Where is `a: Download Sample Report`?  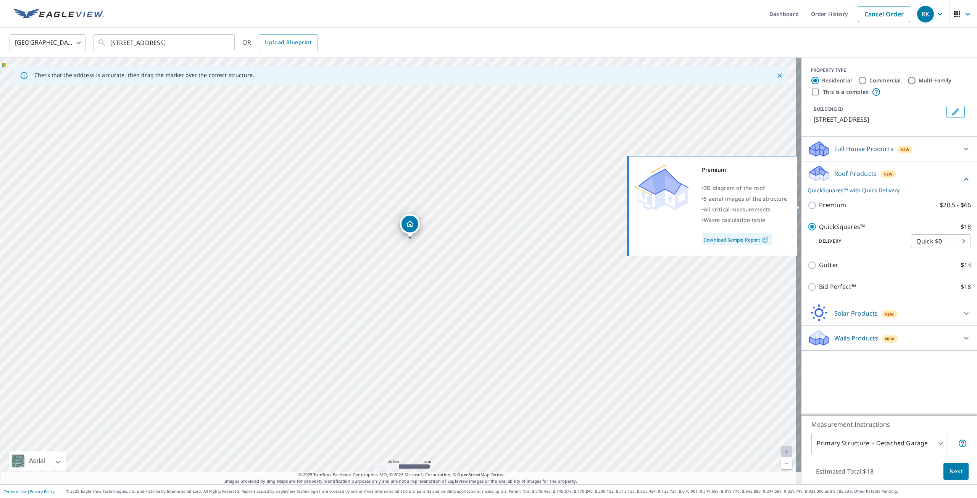
a: Download Sample Report is located at coordinates (737, 239).